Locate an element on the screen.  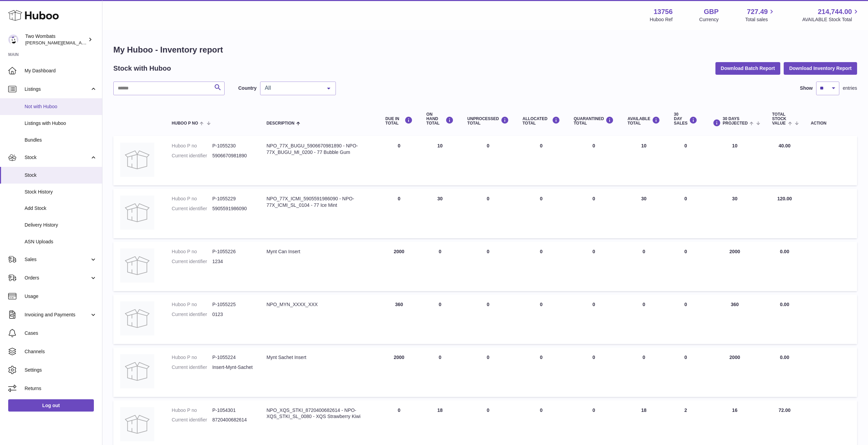
div: NPO_77X_BUGU_5906670981890 - NPO-77X_BUGU_MI_0200 - 77 Bubble Gum is located at coordinates (319, 149).